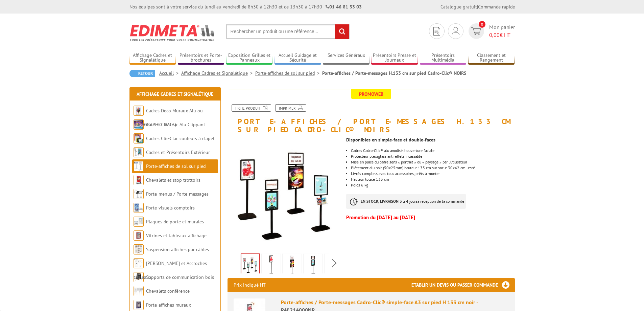  What do you see at coordinates (139, 138) in the screenshot?
I see `img: Cadres Clic-Clac couleurs à clapet` at bounding box center [139, 138].